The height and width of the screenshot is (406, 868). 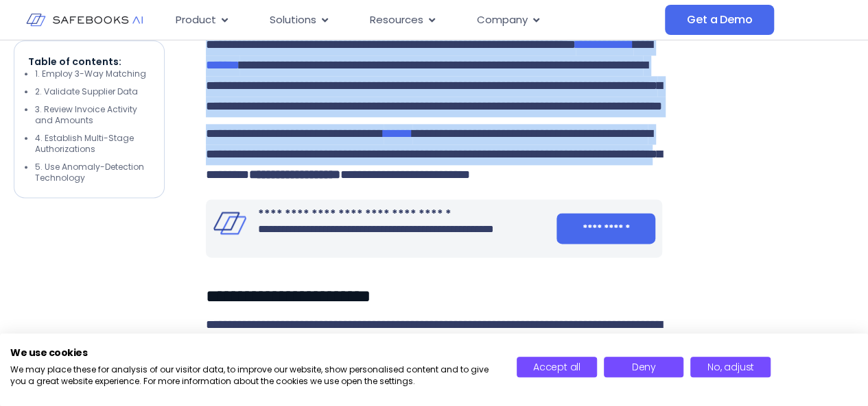 I want to click on button: Adjust cookie preferences, so click(x=729, y=367).